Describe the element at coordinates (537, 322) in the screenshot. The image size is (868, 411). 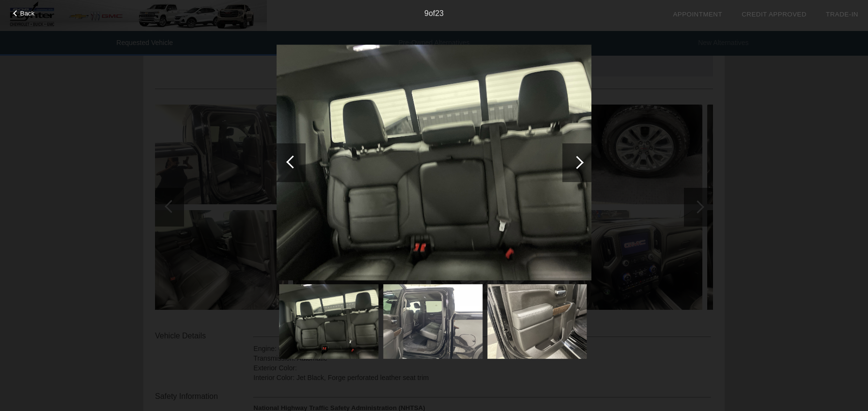
I see `img: 4a53822e4385766ccf88983c76c520c4x.jpg` at that location.